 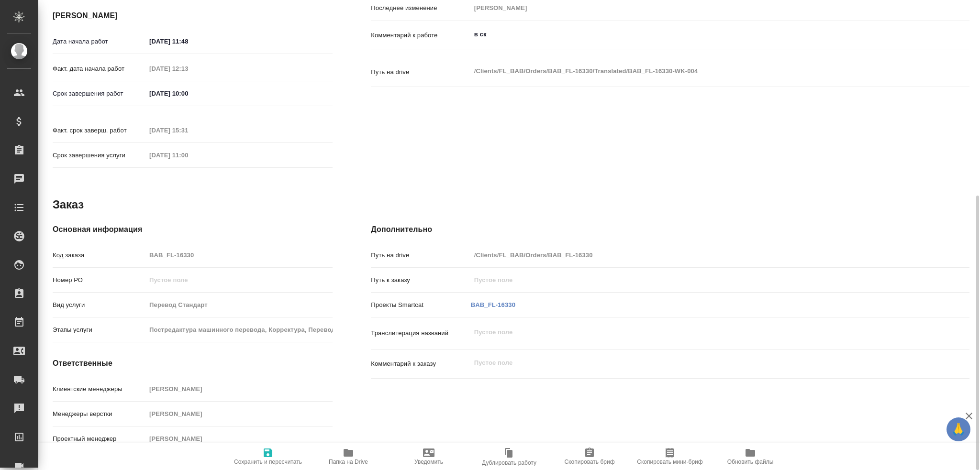 What do you see at coordinates (429, 456) in the screenshot?
I see `button: Уведомить` at bounding box center [429, 456].